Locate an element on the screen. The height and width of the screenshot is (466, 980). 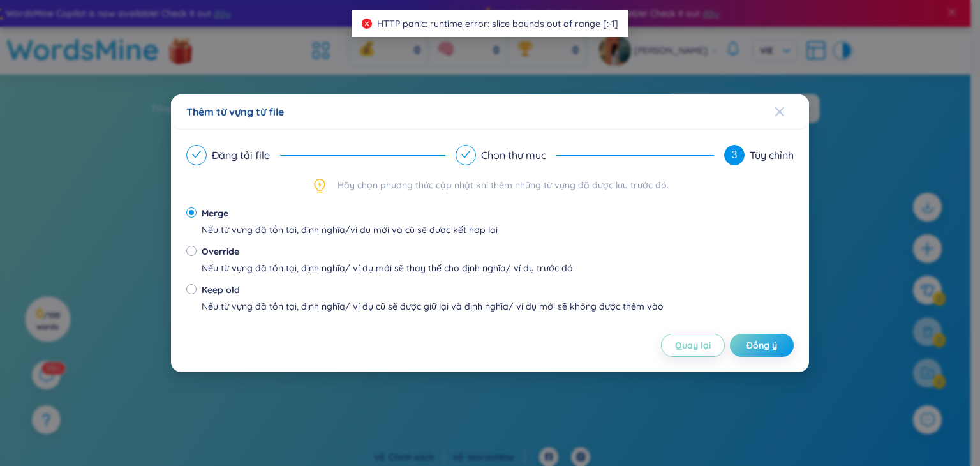
span: HTTP panic: runtime error: slice bounds out of range [:-1] is located at coordinates (497, 24).